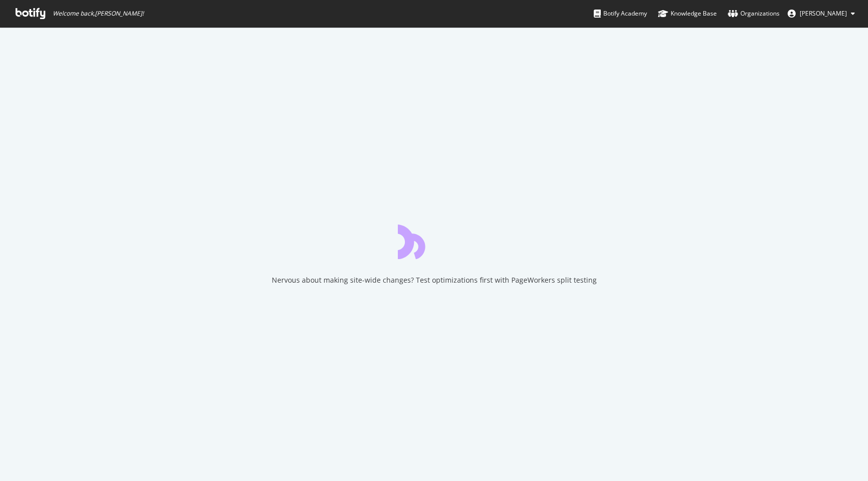 The image size is (868, 481). I want to click on div: animation, so click(434, 241).